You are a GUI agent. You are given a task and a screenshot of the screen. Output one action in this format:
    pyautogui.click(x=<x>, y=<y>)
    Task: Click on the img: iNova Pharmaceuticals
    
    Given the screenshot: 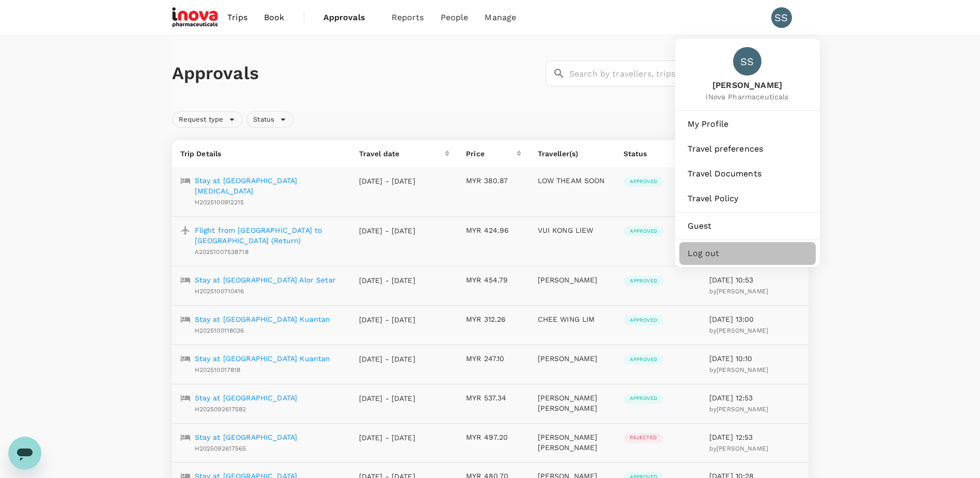 What is the action you would take?
    pyautogui.click(x=196, y=18)
    